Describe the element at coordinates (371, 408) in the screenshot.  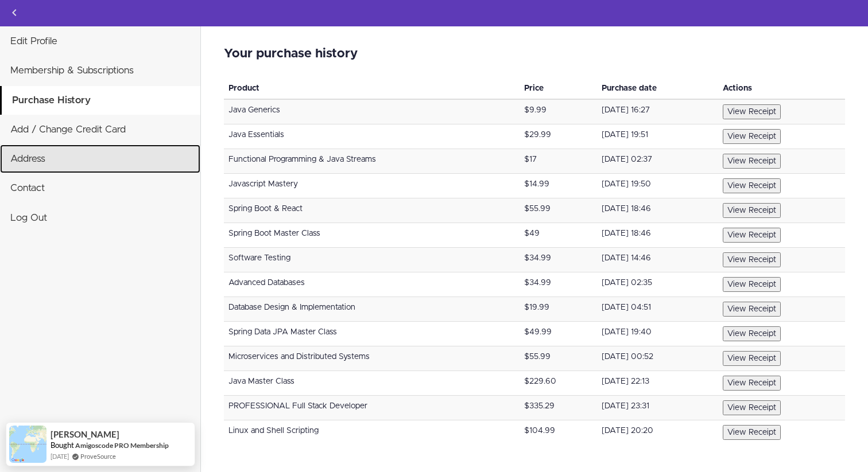
I see `td: PROFESSIONAL Full Stack Developer` at that location.